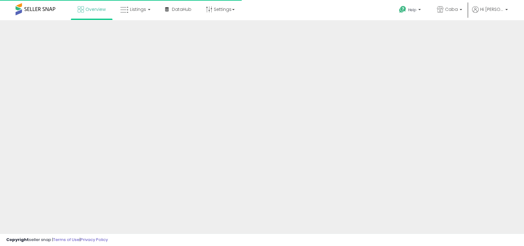 The image size is (524, 246). What do you see at coordinates (411, 11) in the screenshot?
I see `a: Help` at bounding box center [411, 11].